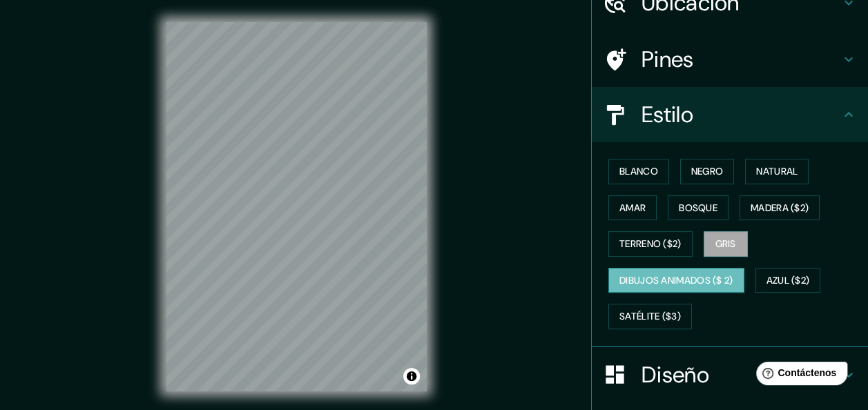 Image resolution: width=868 pixels, height=410 pixels. What do you see at coordinates (730, 60) in the screenshot?
I see `div: Pines` at bounding box center [730, 60].